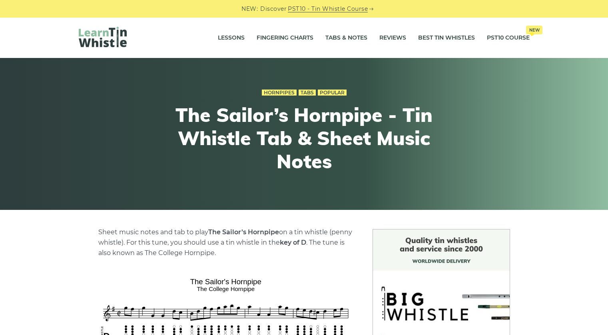 Image resolution: width=608 pixels, height=335 pixels. I want to click on a: Fingering Charts, so click(285, 38).